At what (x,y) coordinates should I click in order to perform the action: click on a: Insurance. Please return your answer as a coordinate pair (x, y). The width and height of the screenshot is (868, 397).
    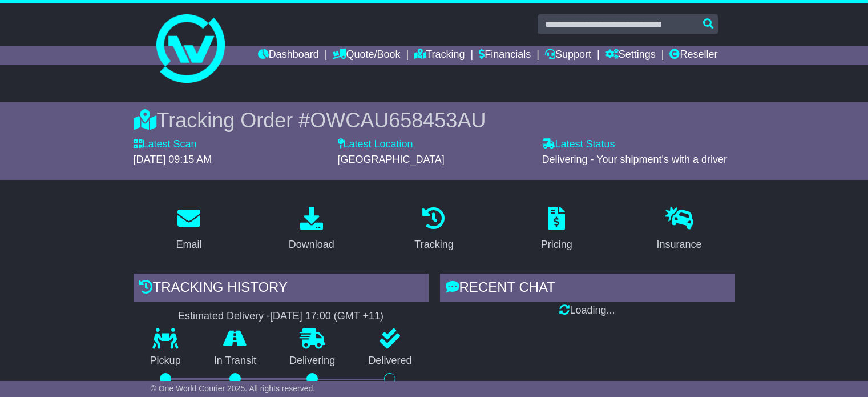
    Looking at the image, I should click on (679, 230).